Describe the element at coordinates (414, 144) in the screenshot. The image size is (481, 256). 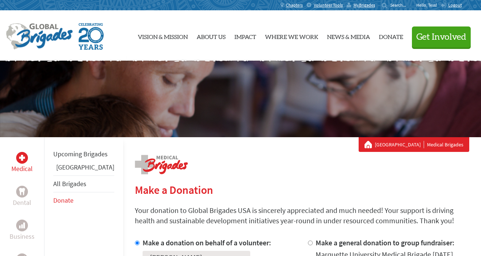
I see `div: Medical Brigades` at that location.